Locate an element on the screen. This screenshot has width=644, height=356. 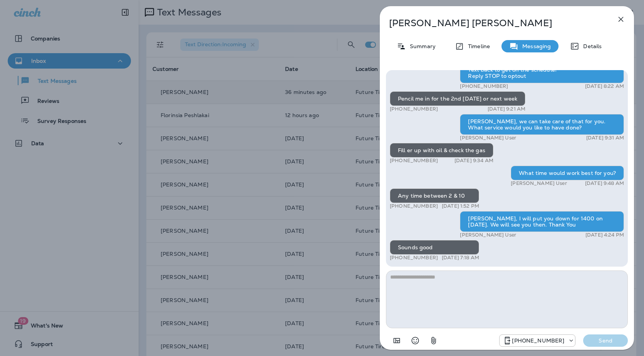
p: Summary is located at coordinates (421, 46).